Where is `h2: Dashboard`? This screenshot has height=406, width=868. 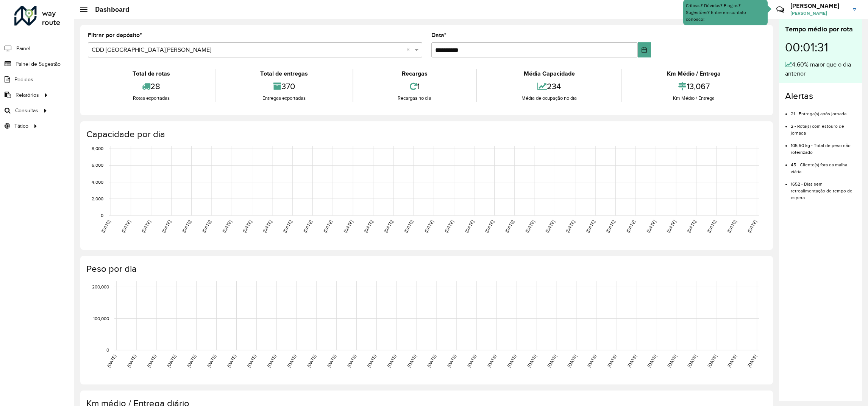 h2: Dashboard is located at coordinates (109, 10).